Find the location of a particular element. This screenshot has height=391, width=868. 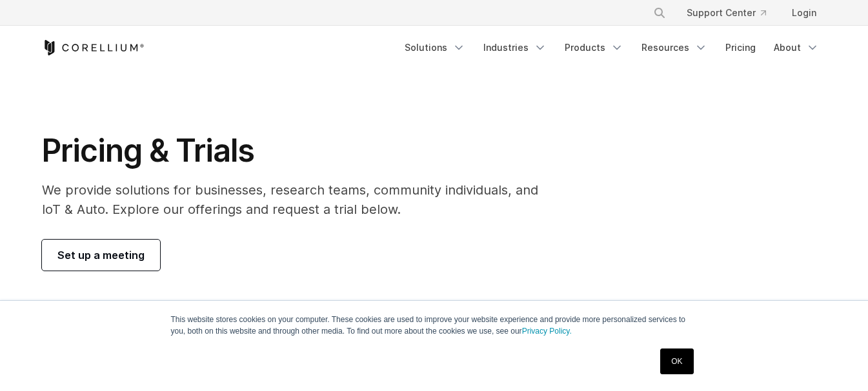

button: Search is located at coordinates (659, 12).